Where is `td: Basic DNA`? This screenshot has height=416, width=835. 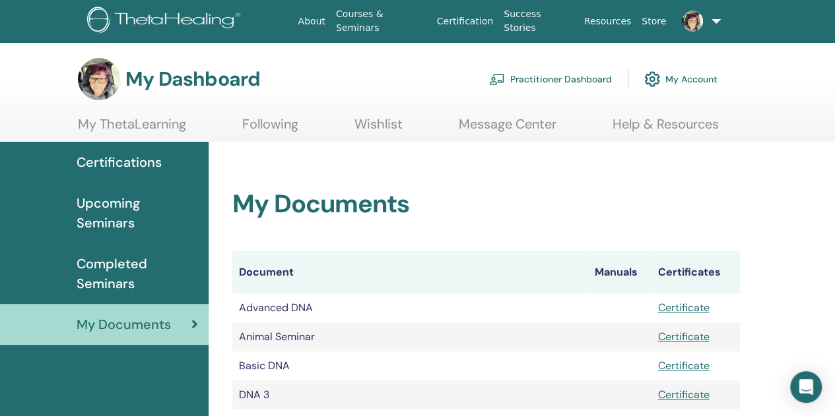
td: Basic DNA is located at coordinates (410, 366).